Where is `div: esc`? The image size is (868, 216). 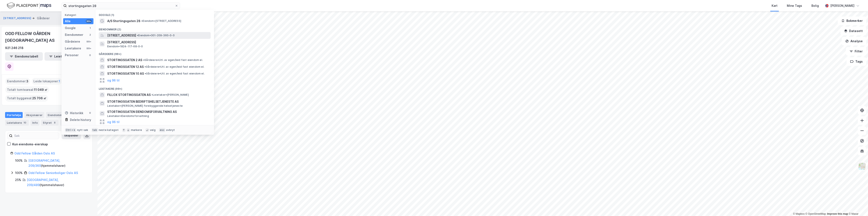 div: esc is located at coordinates (162, 130).